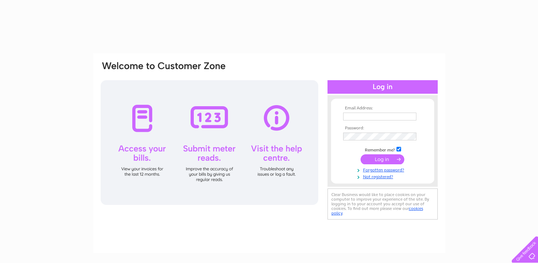 The image size is (538, 263). What do you see at coordinates (383, 176) in the screenshot?
I see `a: Not registered?` at bounding box center [383, 176].